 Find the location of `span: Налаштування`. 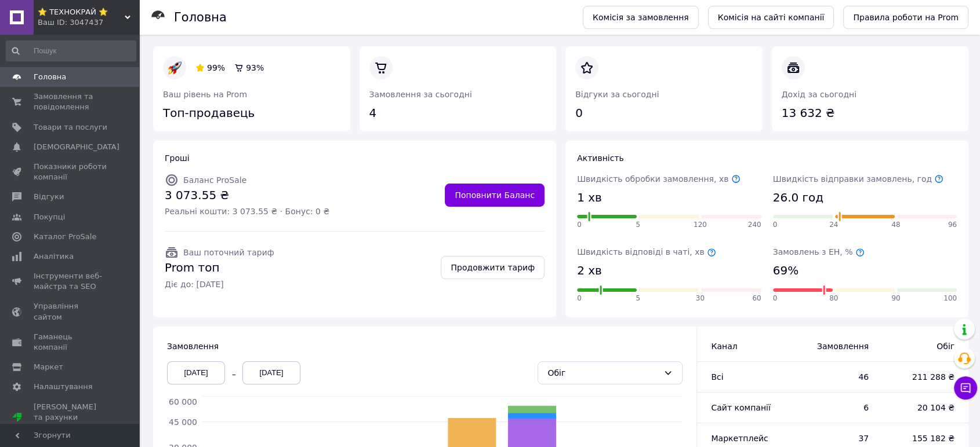

span: Налаштування is located at coordinates (63, 387).